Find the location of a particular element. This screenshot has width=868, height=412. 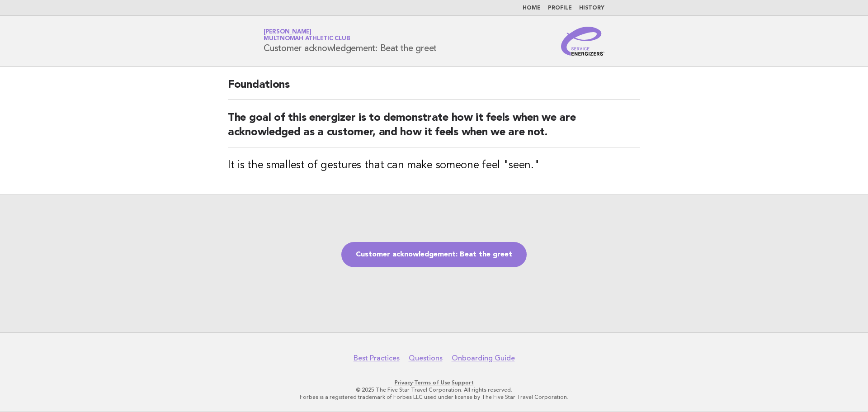

a: Home is located at coordinates (532, 8).